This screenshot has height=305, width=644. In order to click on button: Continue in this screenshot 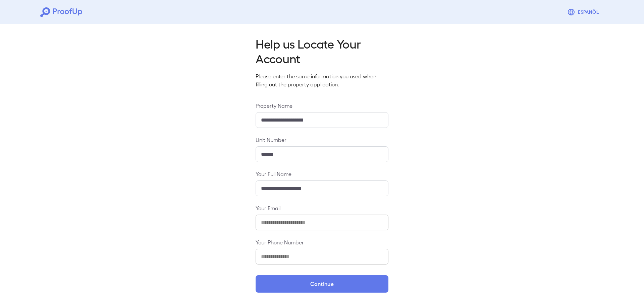, I will do `click(322, 285)`.